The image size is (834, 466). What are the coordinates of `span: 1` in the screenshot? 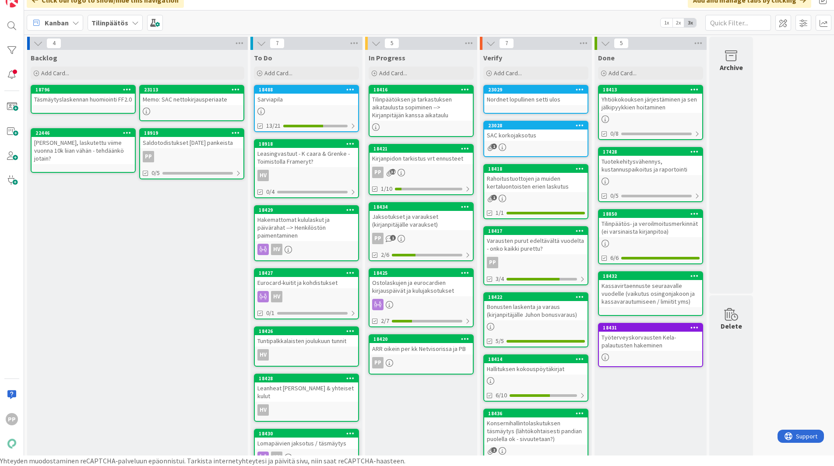 It's located at (393, 238).